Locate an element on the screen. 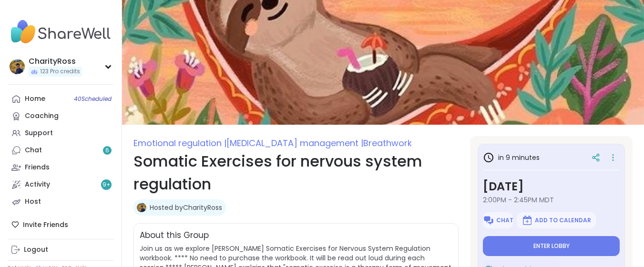 This screenshot has height=267, width=644. img: ShareWell Nav Logo is located at coordinates (61, 32).